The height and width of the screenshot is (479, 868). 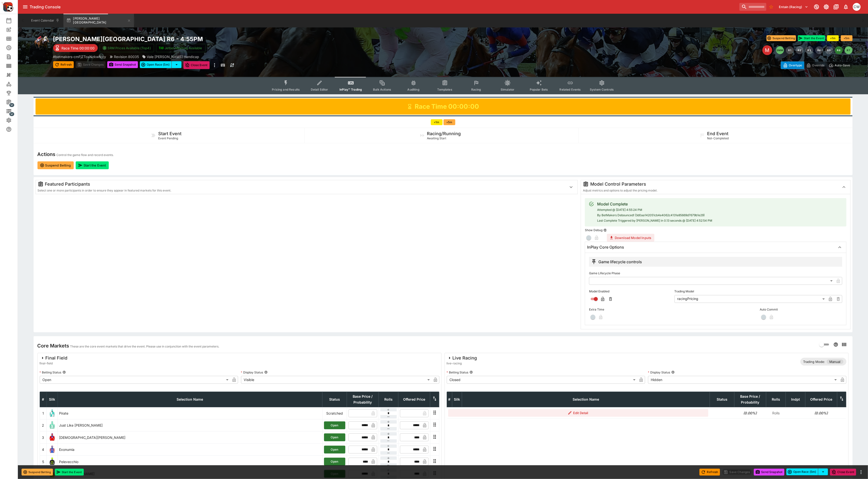 I want to click on div: Tournaments, so click(x=12, y=93).